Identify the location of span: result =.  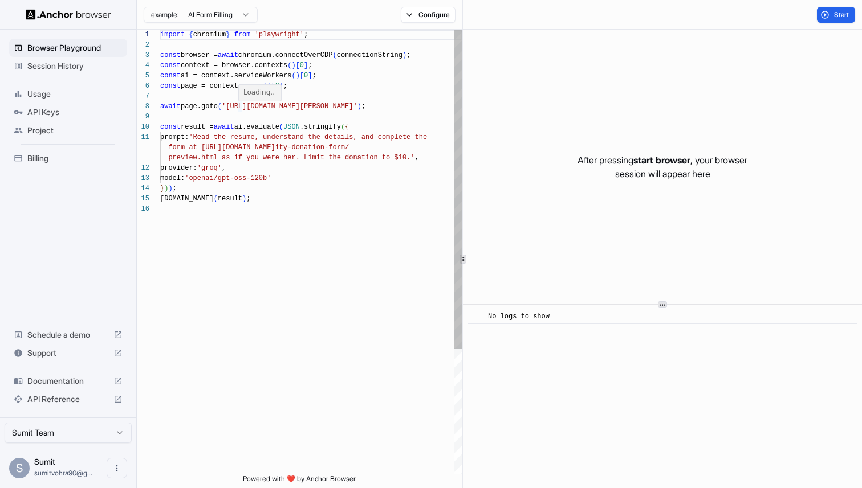
(197, 127).